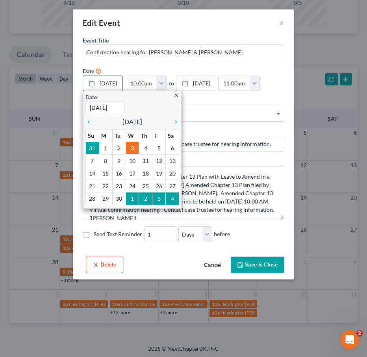 The height and width of the screenshot is (357, 367). What do you see at coordinates (173, 186) in the screenshot?
I see `td: 27` at bounding box center [173, 186].